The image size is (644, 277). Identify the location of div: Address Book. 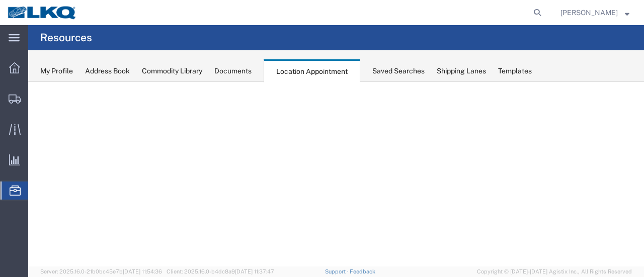
(107, 71).